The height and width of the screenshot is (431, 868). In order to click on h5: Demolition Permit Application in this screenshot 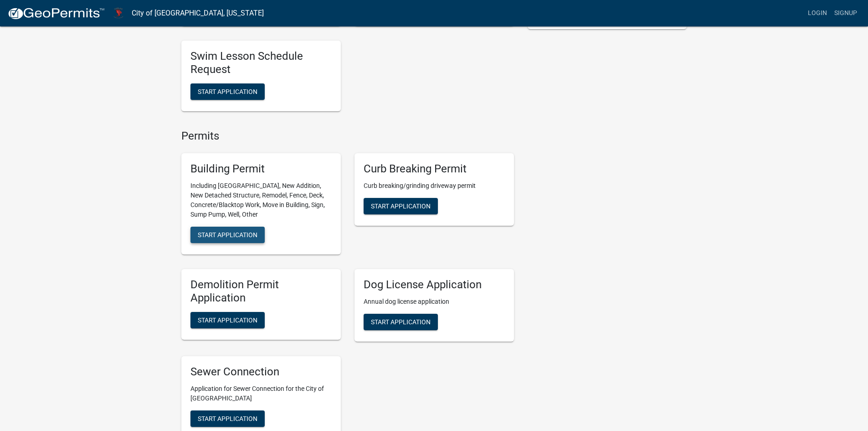, I will do `click(261, 292)`.